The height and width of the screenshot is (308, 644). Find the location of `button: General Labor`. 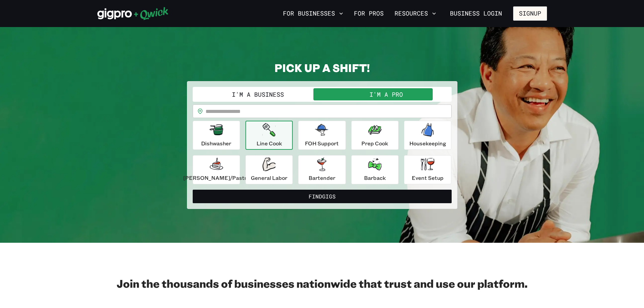

button: General Labor is located at coordinates (269, 170).